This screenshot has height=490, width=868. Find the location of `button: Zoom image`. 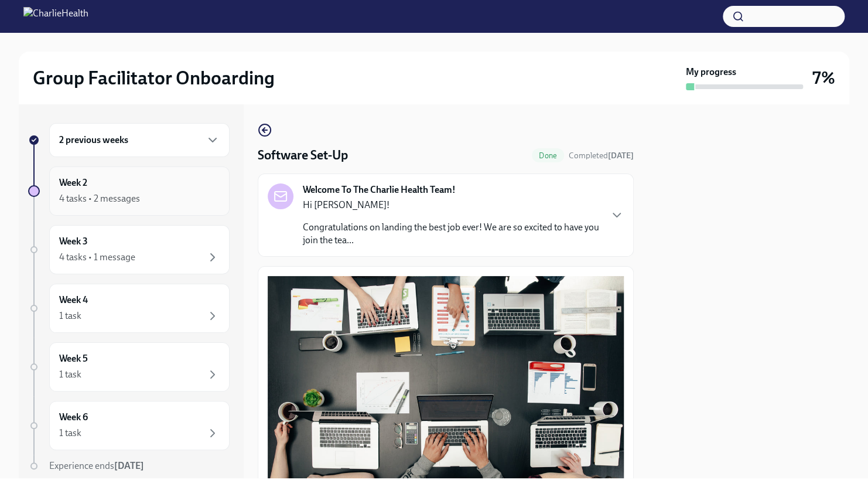

button: Zoom image is located at coordinates (446, 381).